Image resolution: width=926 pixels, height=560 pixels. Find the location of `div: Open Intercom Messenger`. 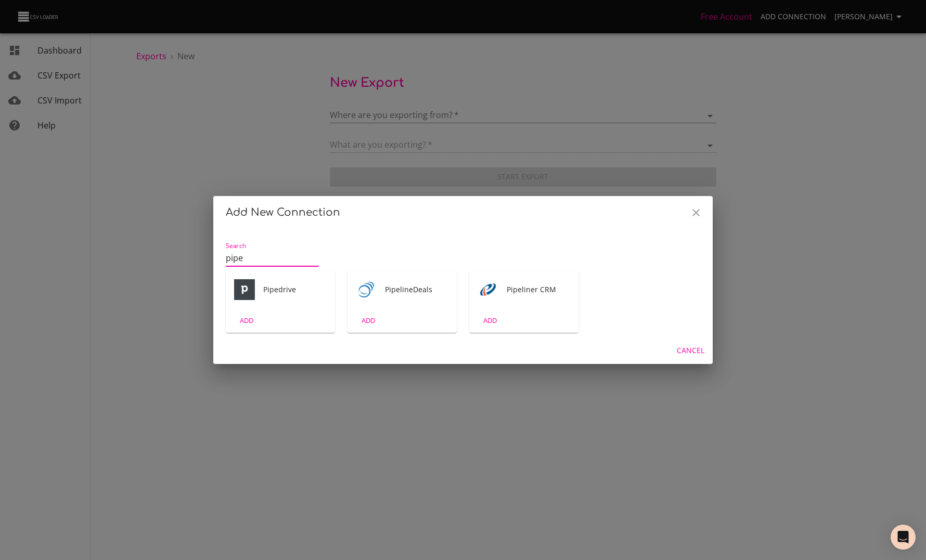

div: Open Intercom Messenger is located at coordinates (903, 537).